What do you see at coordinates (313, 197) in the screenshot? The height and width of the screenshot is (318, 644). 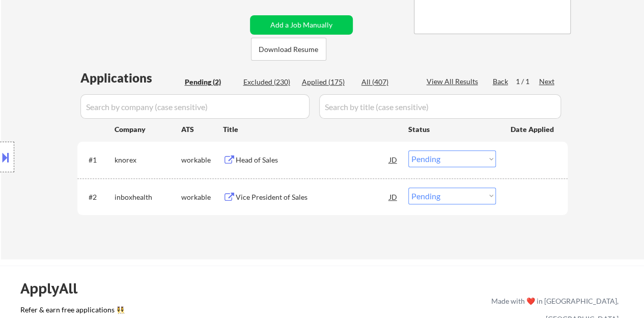 I see `div: Vice President of Sales` at bounding box center [313, 197].